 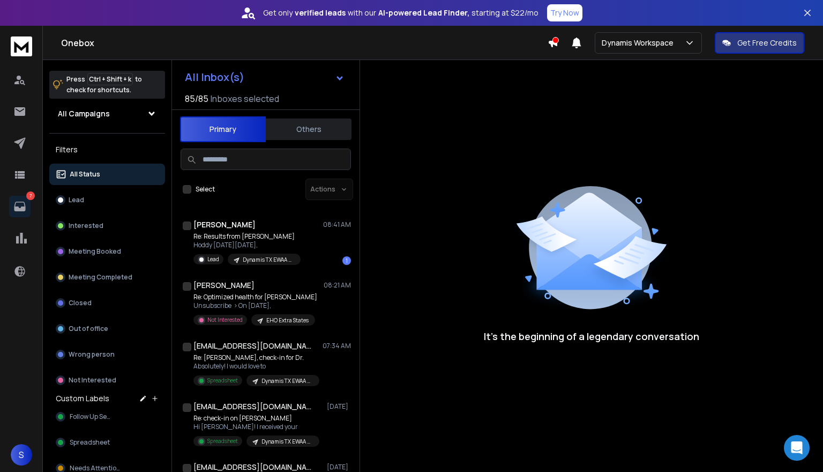 I want to click on button: S, so click(x=21, y=455).